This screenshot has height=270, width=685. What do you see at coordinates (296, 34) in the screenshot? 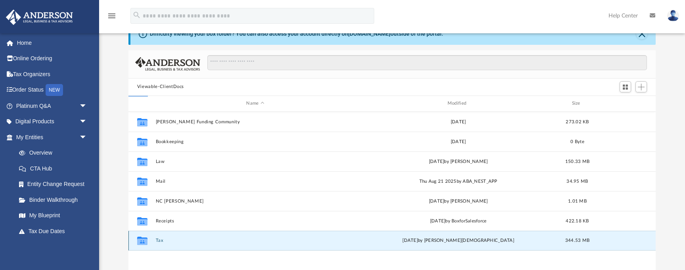
I see `div: Difficulty viewing your box folder? You can also access your account directly on outside of the p...` at bounding box center [296, 34].